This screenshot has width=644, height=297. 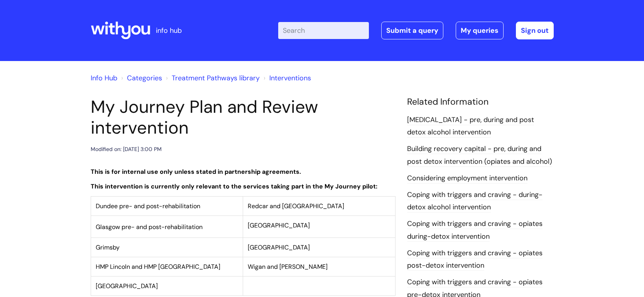 What do you see at coordinates (145, 78) in the screenshot?
I see `a: Categories` at bounding box center [145, 78].